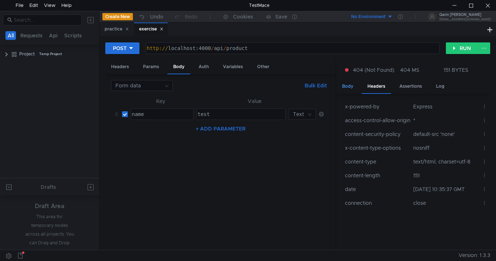  Describe the element at coordinates (456, 70) in the screenshot. I see `div: 151 BYTES` at that location.